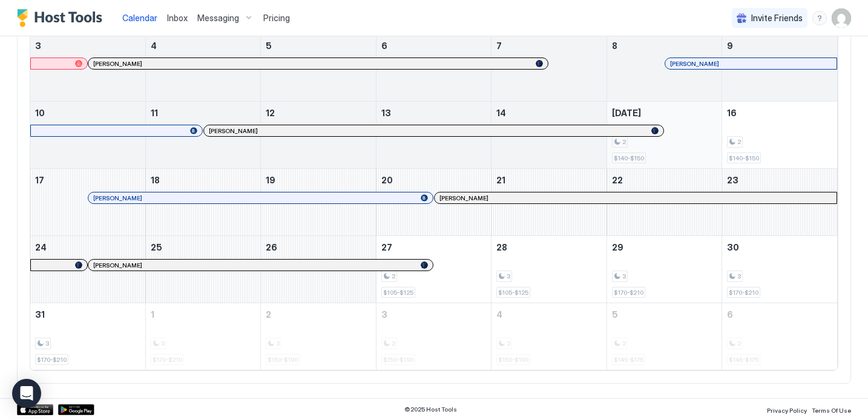 The width and height of the screenshot is (868, 420). What do you see at coordinates (271, 247) in the screenshot?
I see `span: 26` at bounding box center [271, 247].